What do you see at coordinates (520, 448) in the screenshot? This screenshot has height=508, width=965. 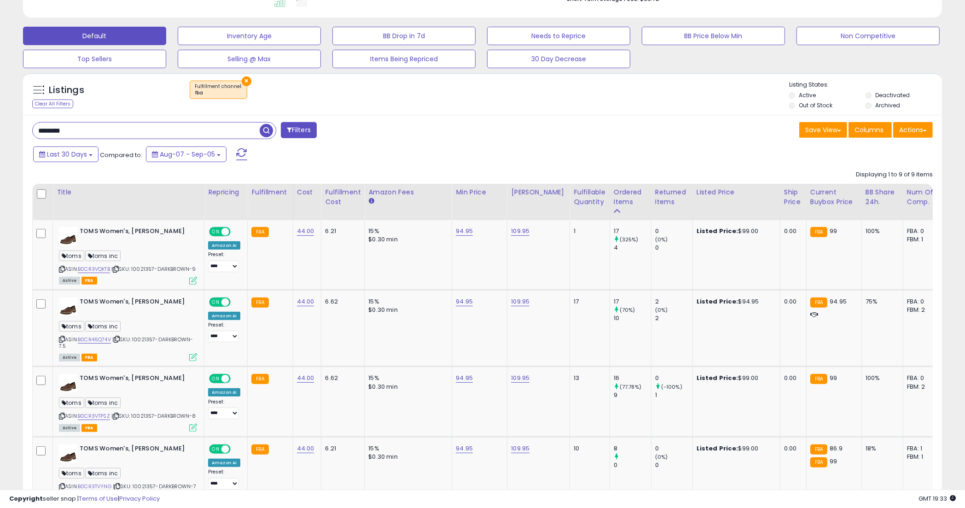 I see `a: 109.95` at bounding box center [520, 448].